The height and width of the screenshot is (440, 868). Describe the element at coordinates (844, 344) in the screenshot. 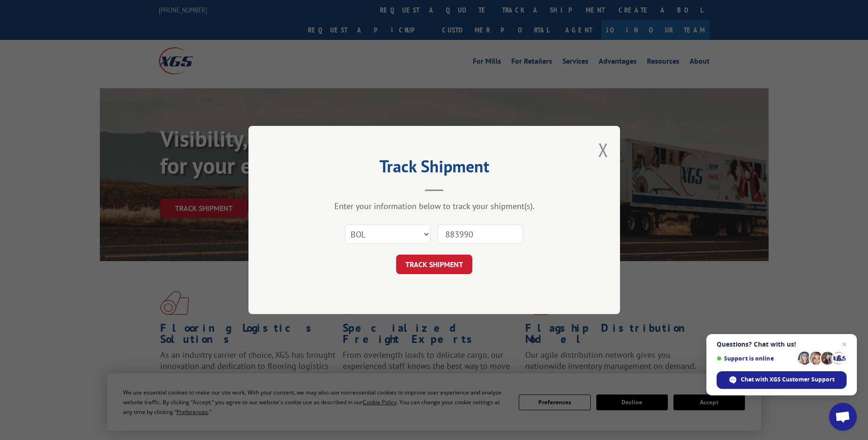

I see `span: Close chat` at that location.